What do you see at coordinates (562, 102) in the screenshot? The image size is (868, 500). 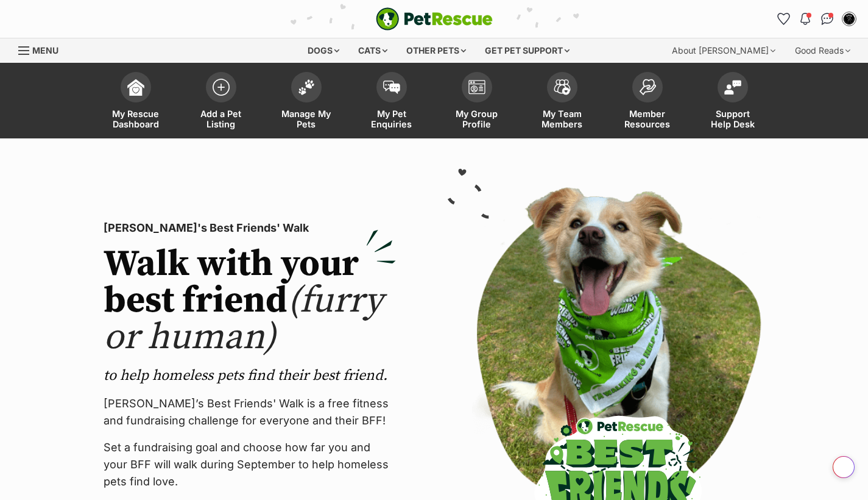 I see `a: My Team Members` at bounding box center [562, 102].